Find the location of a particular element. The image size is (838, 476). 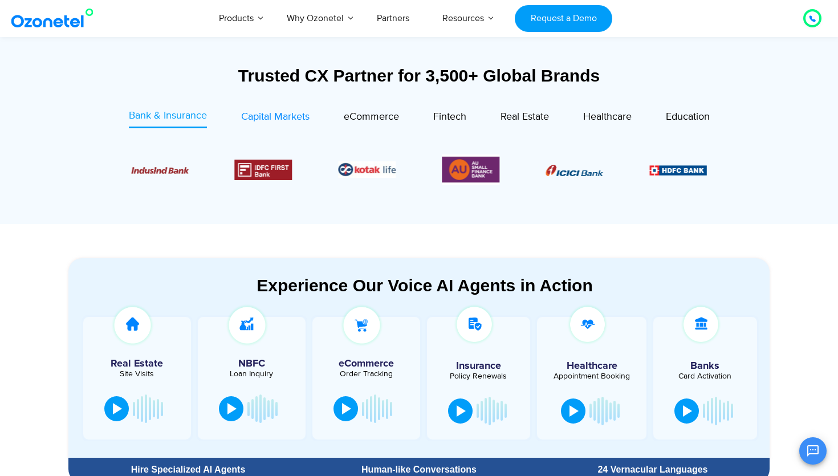

div: Policy Renewals is located at coordinates (479, 376).